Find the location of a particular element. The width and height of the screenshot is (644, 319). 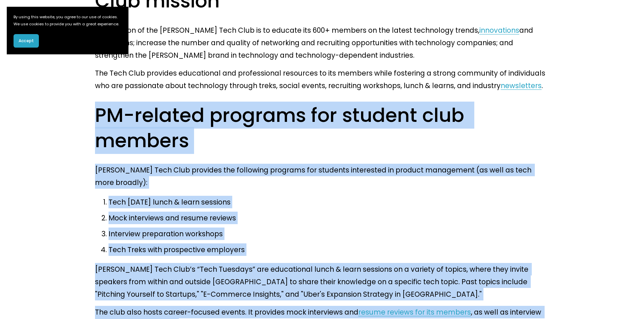

a: innovations is located at coordinates (499, 30).